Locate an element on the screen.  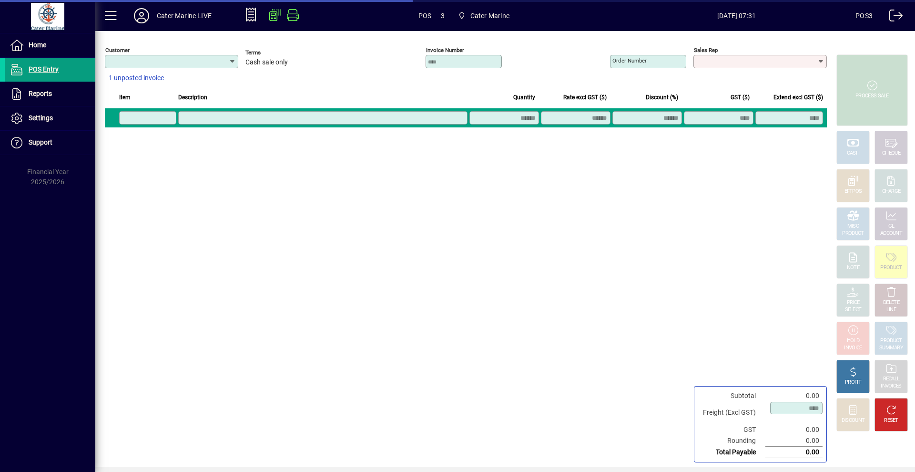
span: Item is located at coordinates (125, 97).